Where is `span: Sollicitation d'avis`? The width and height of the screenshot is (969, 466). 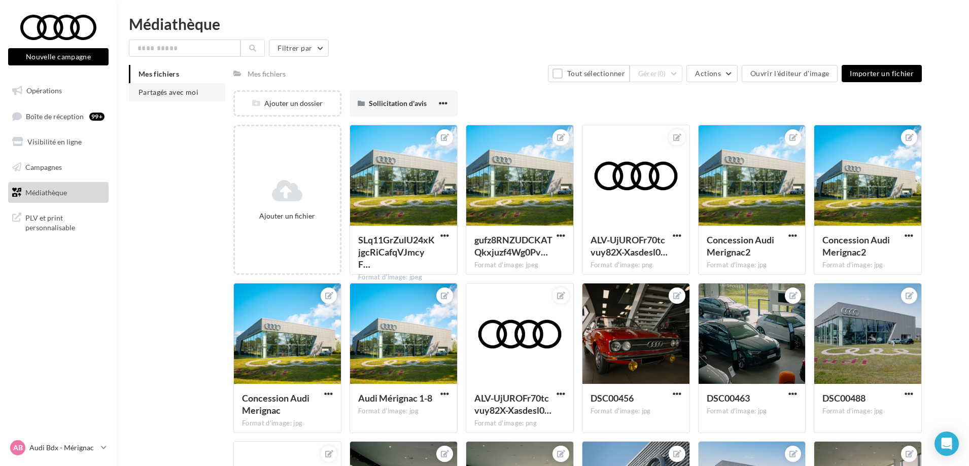 span: Sollicitation d'avis is located at coordinates (398, 103).